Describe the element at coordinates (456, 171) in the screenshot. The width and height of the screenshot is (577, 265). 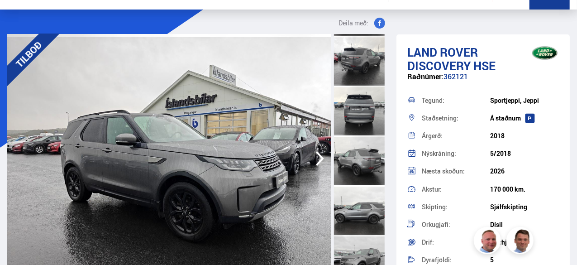
I see `div: Næsta skoðun:` at that location.